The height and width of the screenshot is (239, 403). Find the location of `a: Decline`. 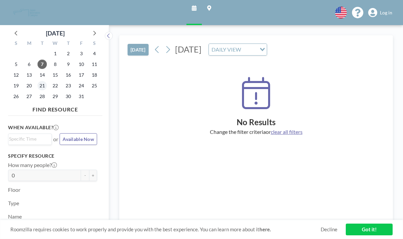

a: Decline is located at coordinates (329, 229).